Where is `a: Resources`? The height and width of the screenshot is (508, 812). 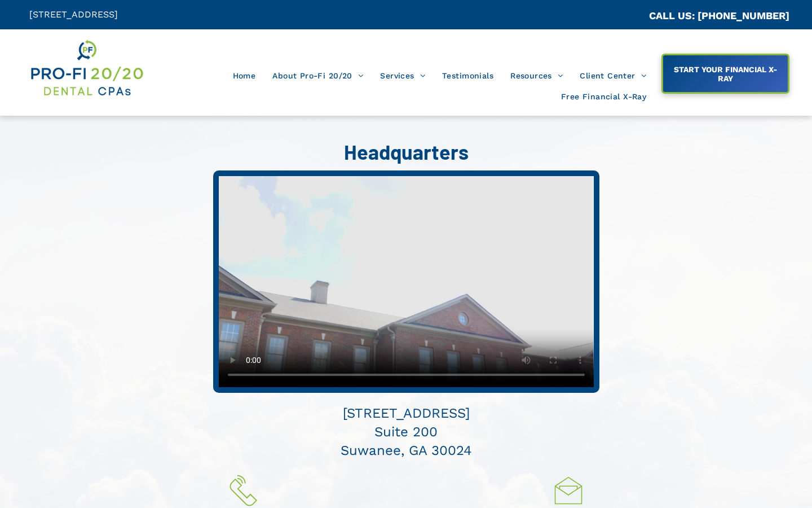 a: Resources is located at coordinates (536, 75).